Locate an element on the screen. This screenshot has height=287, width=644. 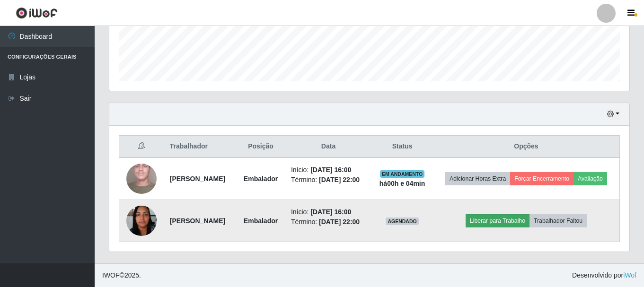
a: iWof is located at coordinates (629, 275).